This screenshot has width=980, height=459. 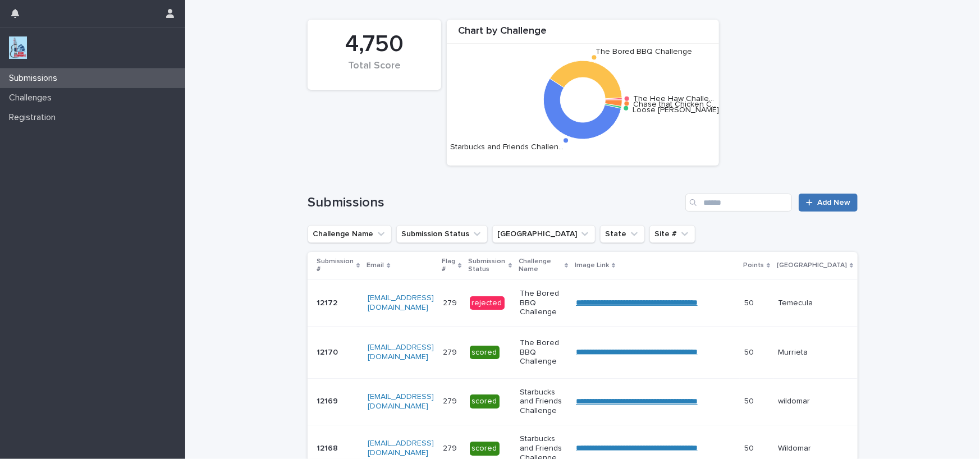 What do you see at coordinates (18, 48) in the screenshot?
I see `img: jxsLJbdS1eYBI7rVAS4p` at bounding box center [18, 48].